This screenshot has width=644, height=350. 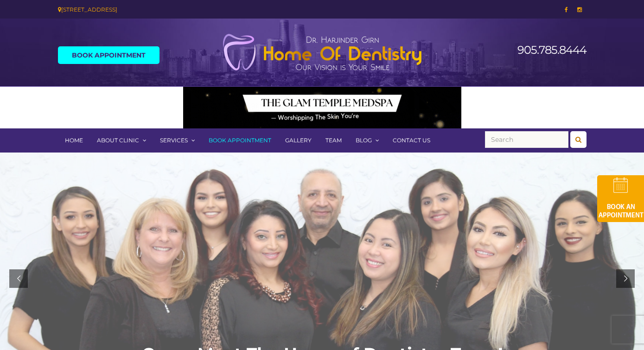 I want to click on a: Contact Us, so click(x=411, y=140).